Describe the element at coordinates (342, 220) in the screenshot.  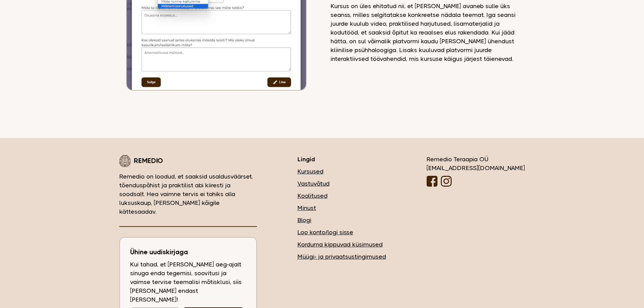
I see `a: Blogi` at that location.